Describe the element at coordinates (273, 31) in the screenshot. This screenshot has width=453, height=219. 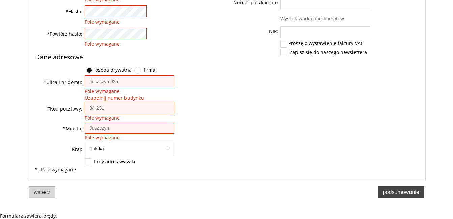
I see `label: NIP:` at that location.